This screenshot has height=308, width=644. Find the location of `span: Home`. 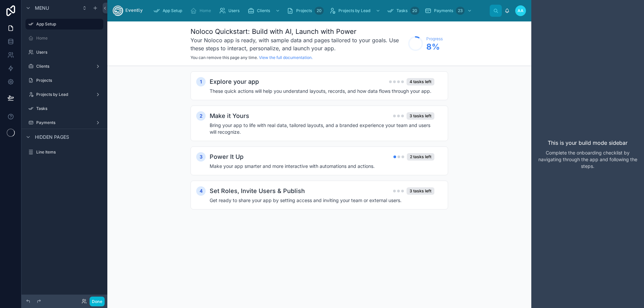

span: Home is located at coordinates (205, 10).